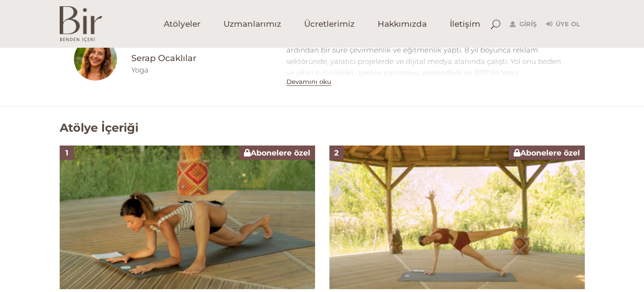 Image resolution: width=644 pixels, height=292 pixels. I want to click on span: 1, so click(67, 153).